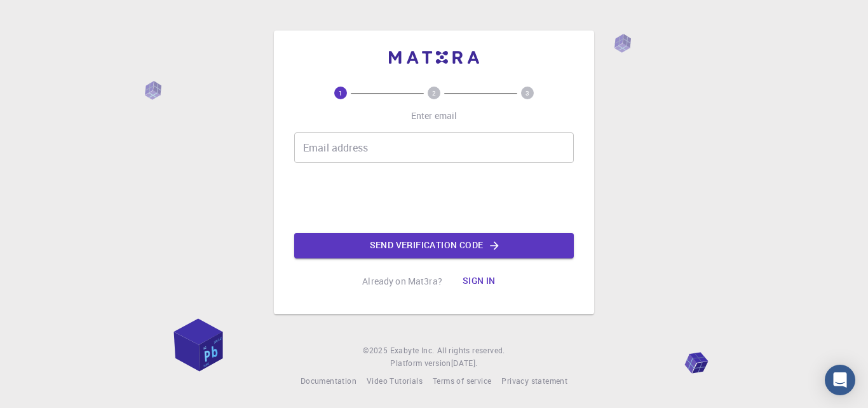 Image resolution: width=868 pixels, height=408 pixels. Describe the element at coordinates (479, 281) in the screenshot. I see `button: Sign in` at that location.